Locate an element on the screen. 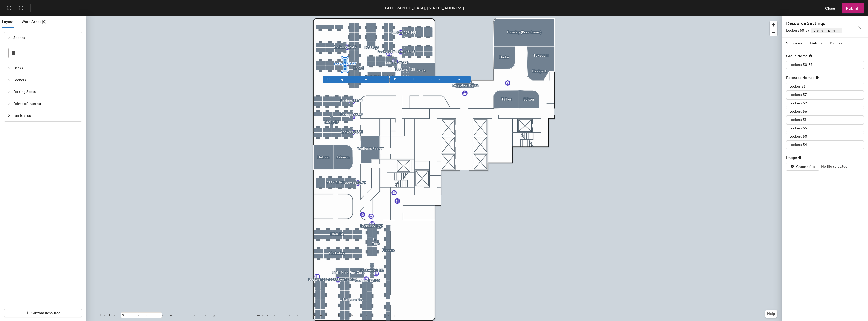 The image size is (868, 321). button: Undo (⌘ + Z) is located at coordinates (9, 8).